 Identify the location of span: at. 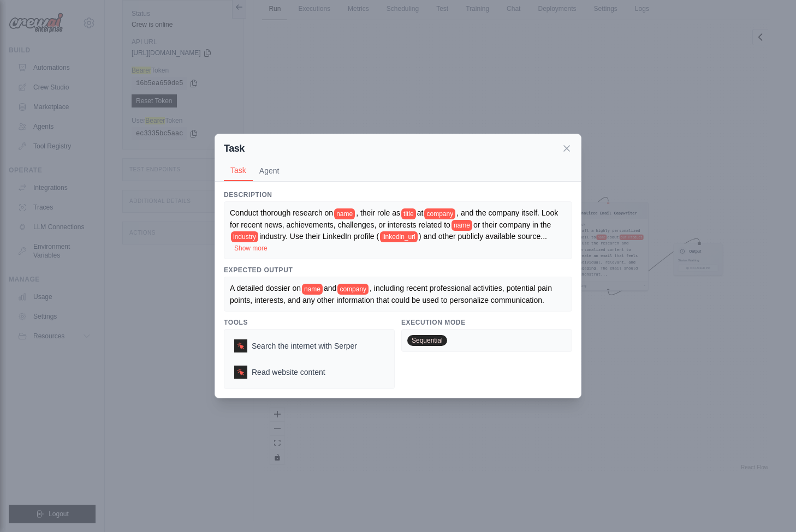
(421, 213).